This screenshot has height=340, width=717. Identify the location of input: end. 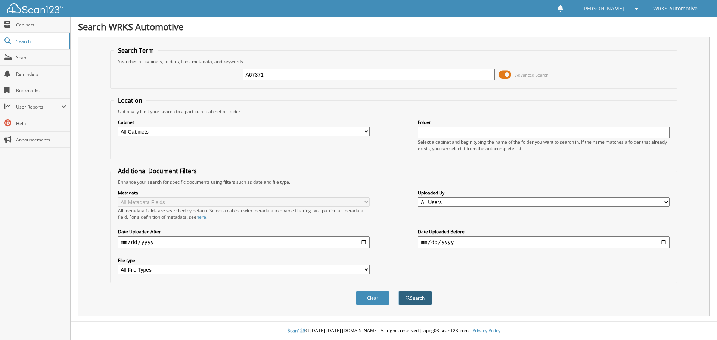
(544, 243).